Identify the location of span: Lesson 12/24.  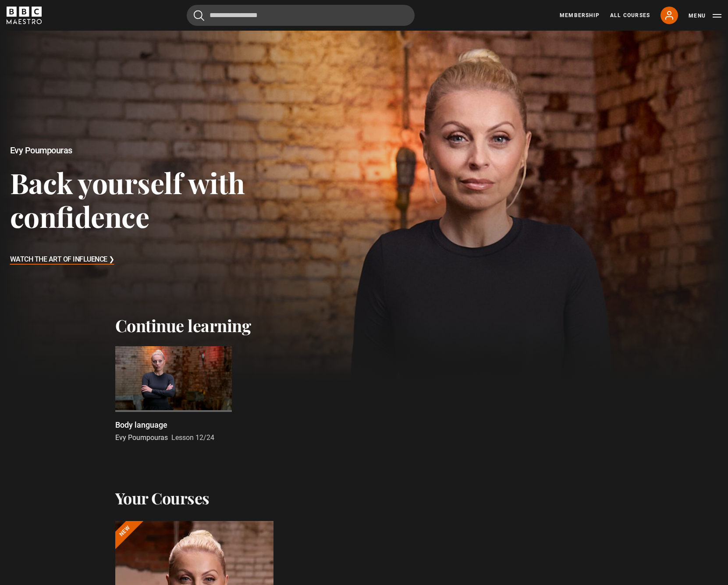
(193, 437).